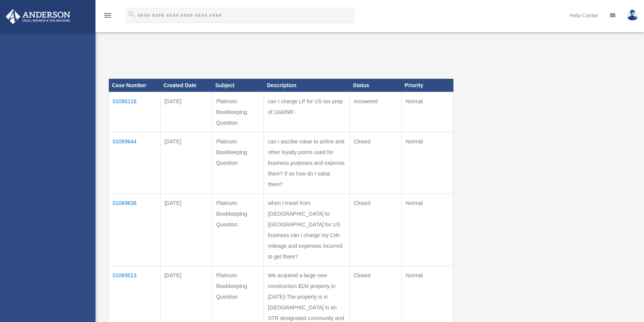  What do you see at coordinates (307, 85) in the screenshot?
I see `th: Description` at bounding box center [307, 85].